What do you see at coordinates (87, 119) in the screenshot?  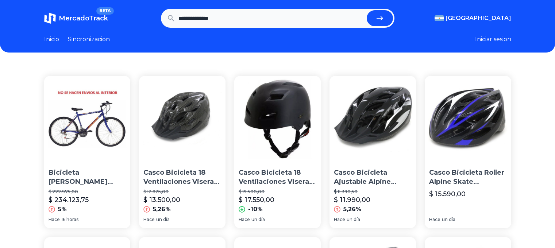 I see `img: Bicicleta Fiorenza Alpina Todo Terreno Rod 26/18 Vel.-envios` at bounding box center [87, 119].